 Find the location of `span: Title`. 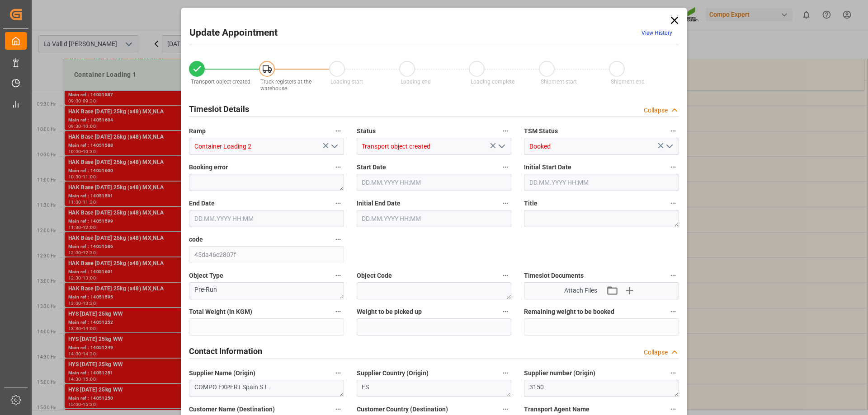

span: Title is located at coordinates (531, 203).